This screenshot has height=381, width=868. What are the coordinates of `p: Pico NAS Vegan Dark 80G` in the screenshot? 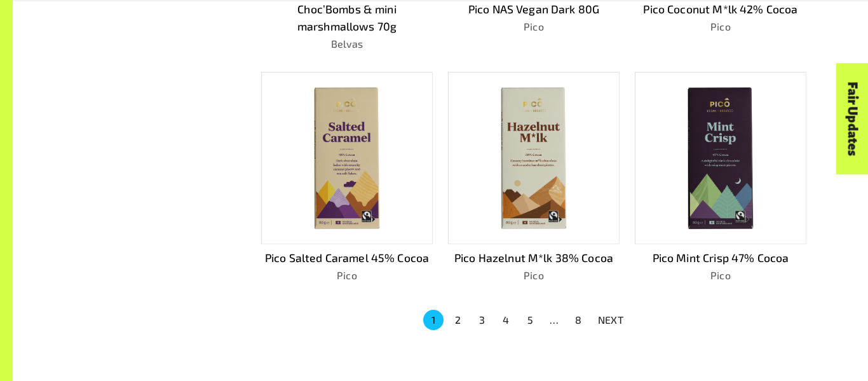 It's located at (533, 9).